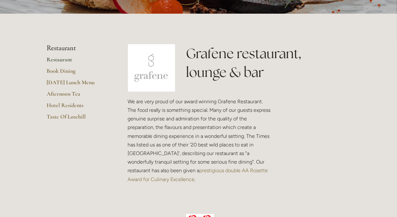 This screenshot has width=397, height=217. I want to click on li: Restaurant, so click(77, 48).